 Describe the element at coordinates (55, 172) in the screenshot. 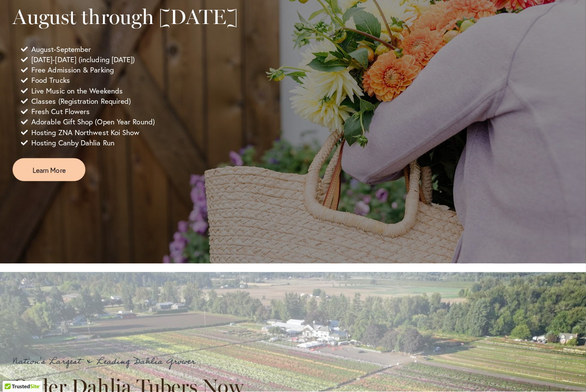

I see `span: Learn More` at that location.